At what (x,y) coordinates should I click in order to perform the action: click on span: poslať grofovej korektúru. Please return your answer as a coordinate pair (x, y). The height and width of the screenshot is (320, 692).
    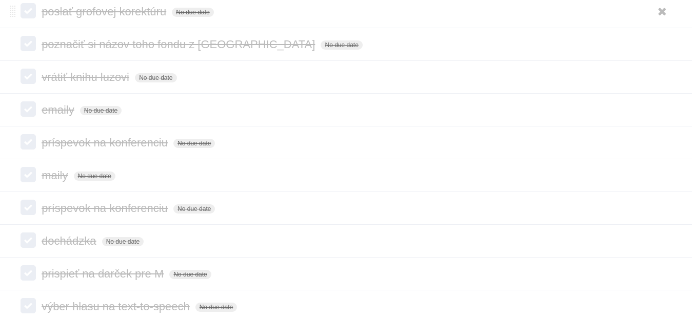
    Looking at the image, I should click on (105, 11).